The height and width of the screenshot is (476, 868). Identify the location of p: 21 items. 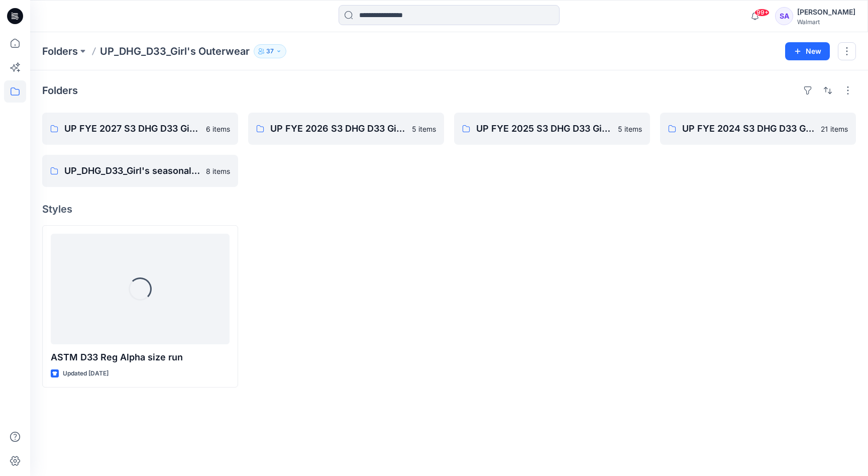
(834, 128).